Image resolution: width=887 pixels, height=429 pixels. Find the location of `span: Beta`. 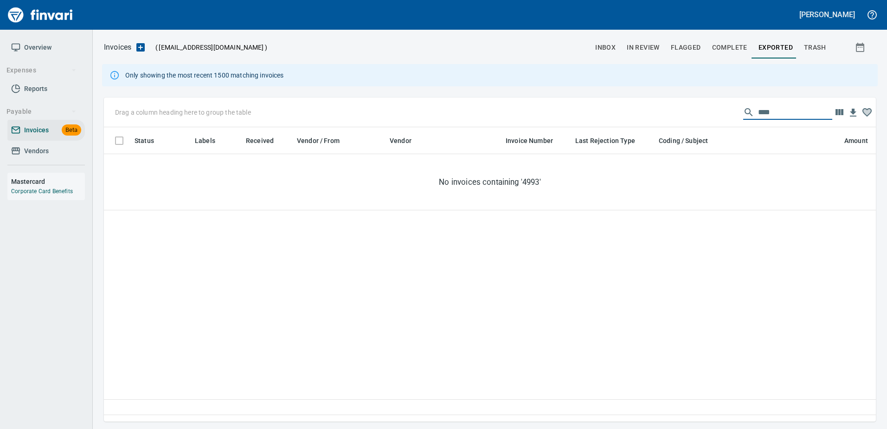

span: Beta is located at coordinates (71, 130).